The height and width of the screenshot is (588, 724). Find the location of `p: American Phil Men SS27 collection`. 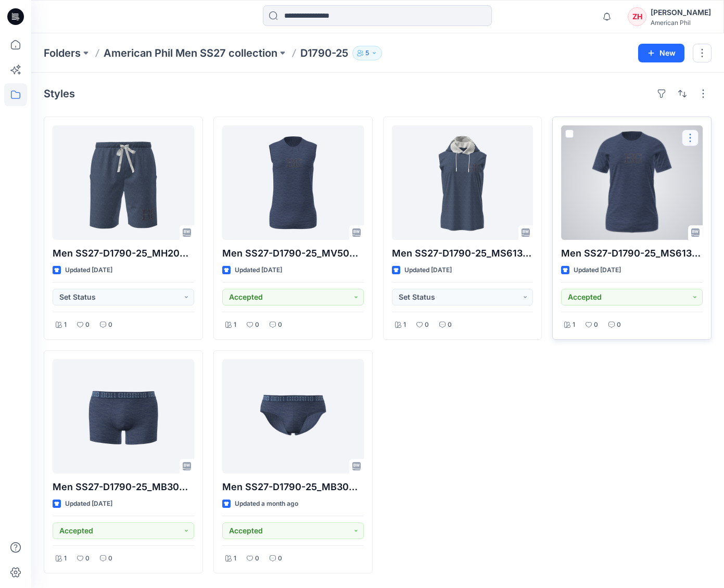

p: American Phil Men SS27 collection is located at coordinates (190, 53).